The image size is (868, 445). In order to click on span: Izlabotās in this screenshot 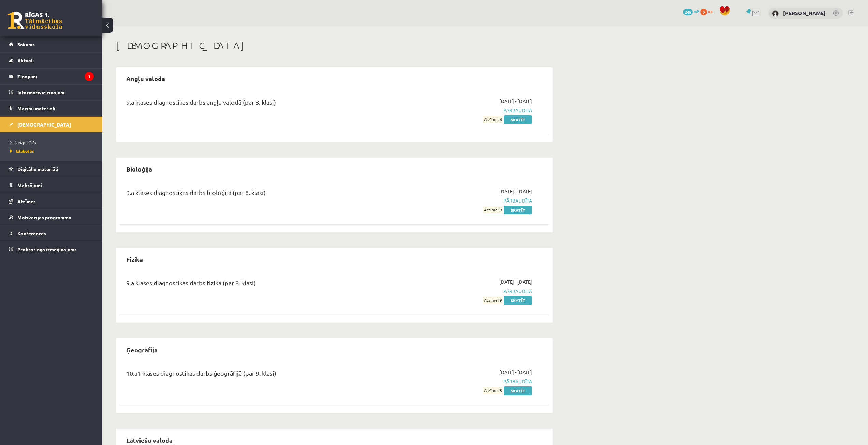, I will do `click(22, 151)`.